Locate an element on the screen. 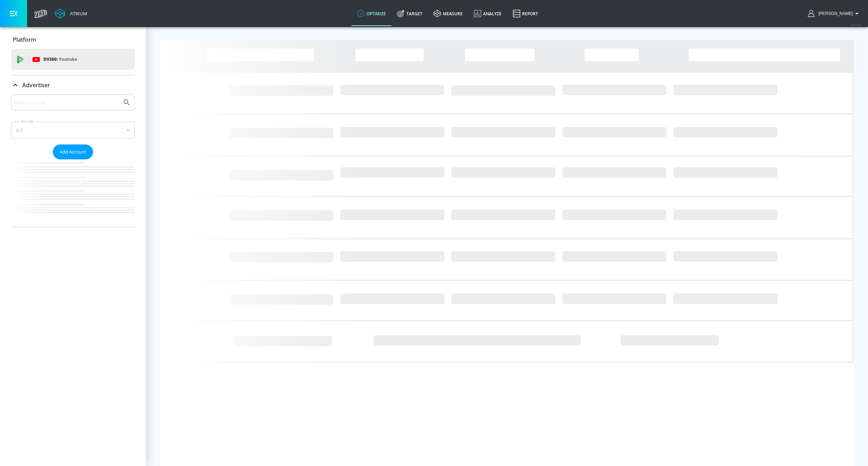 The width and height of the screenshot is (868, 466). a: Analyze is located at coordinates (487, 14).